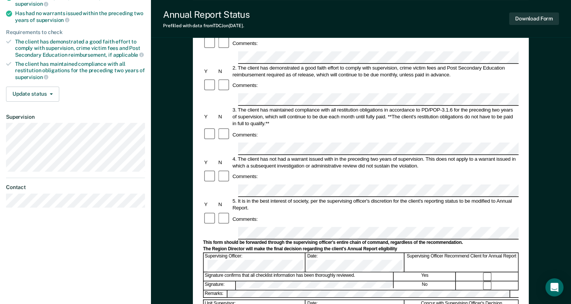 Image resolution: width=571 pixels, height=304 pixels. Describe the element at coordinates (80, 48) in the screenshot. I see `div: The client has demonstrated a good faith effort to comply with supervision, crime victim fees and...` at that location.